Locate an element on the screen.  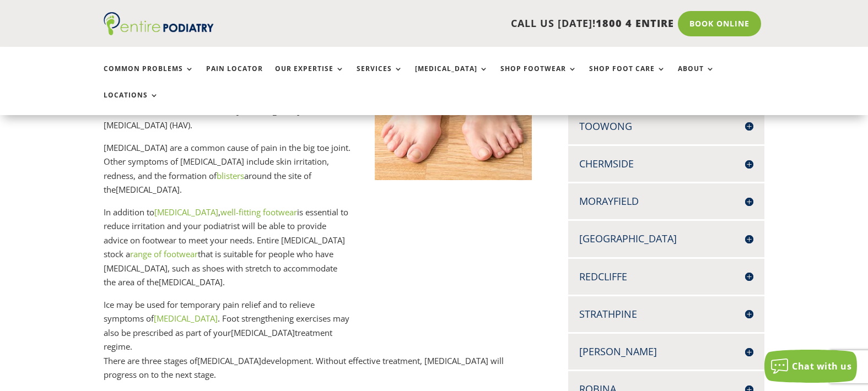
a: Shop Footwear is located at coordinates (538, 76).